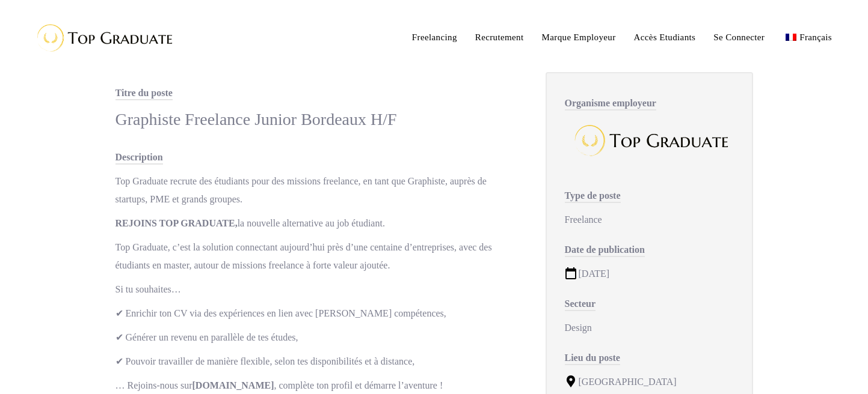  Describe the element at coordinates (144, 94) in the screenshot. I see `span: Titre du poste` at that location.